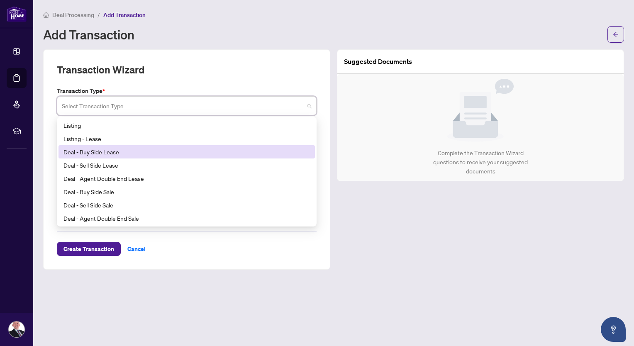 This screenshot has width=634, height=346. I want to click on span: Deal Processing, so click(73, 15).